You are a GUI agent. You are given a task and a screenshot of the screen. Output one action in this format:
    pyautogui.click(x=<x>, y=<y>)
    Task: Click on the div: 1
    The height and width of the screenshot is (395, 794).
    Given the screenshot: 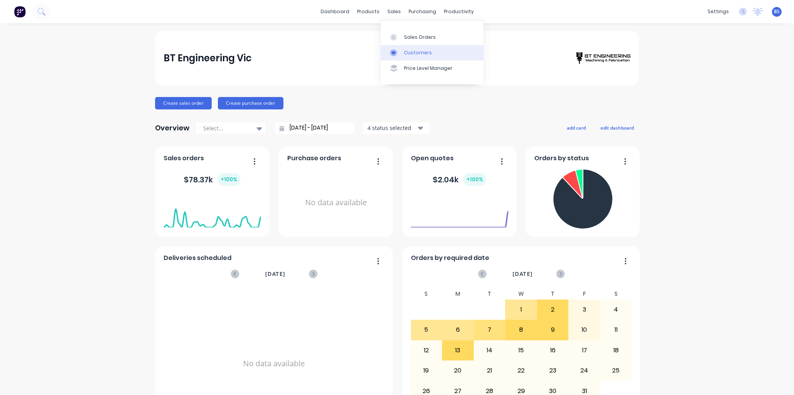 What is the action you would take?
    pyautogui.click(x=521, y=309)
    